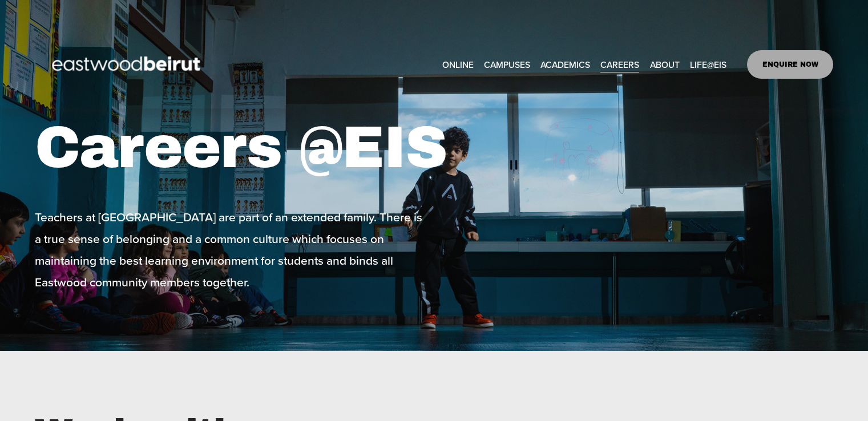 The width and height of the screenshot is (868, 421). I want to click on a: ENQUIRE NOW, so click(790, 65).